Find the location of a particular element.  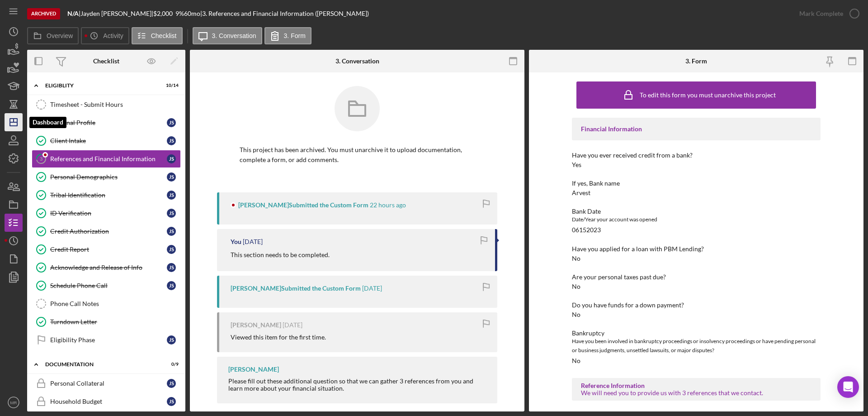

time: 2025-09-02 17:59 is located at coordinates (388, 205).